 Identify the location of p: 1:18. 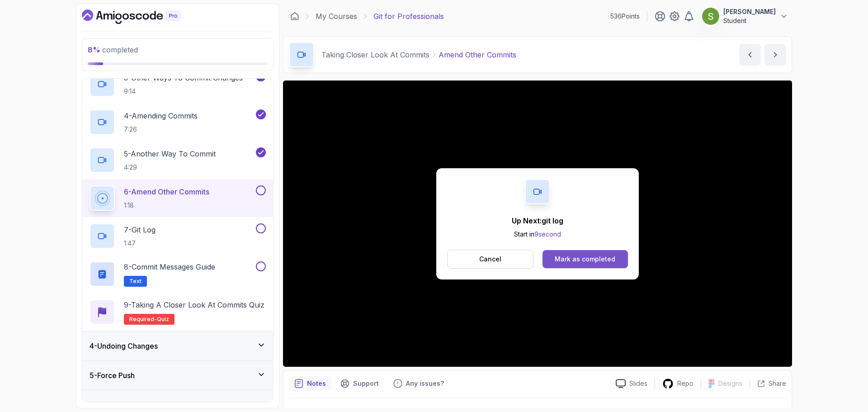
(167, 205).